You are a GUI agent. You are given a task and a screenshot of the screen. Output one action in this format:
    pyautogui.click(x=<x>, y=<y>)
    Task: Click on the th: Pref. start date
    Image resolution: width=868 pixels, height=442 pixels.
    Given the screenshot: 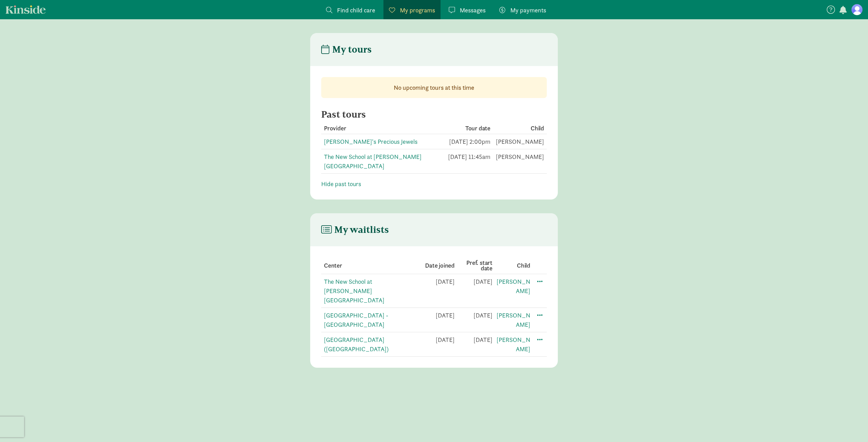 What is the action you would take?
    pyautogui.click(x=474, y=265)
    